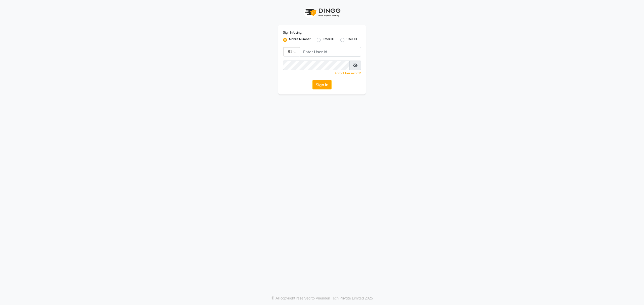 This screenshot has height=305, width=644. Describe the element at coordinates (300, 40) in the screenshot. I see `label: Mobile Number` at that location.